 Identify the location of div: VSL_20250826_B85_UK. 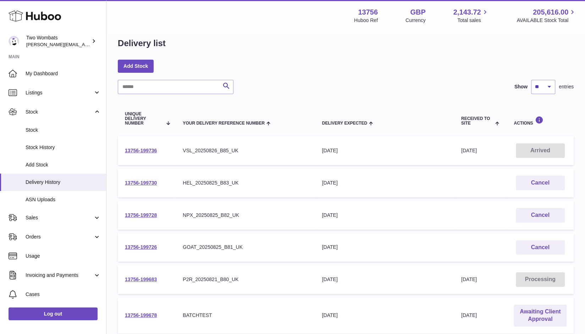
(245, 150).